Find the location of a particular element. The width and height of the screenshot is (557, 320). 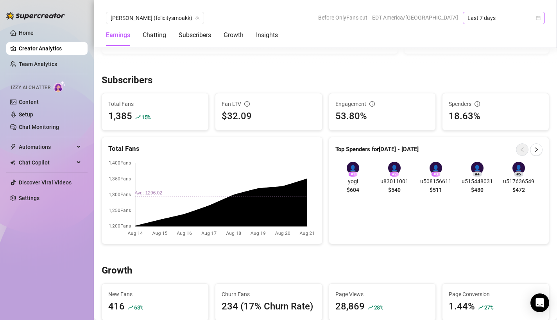

div: # 3 is located at coordinates (436, 174).